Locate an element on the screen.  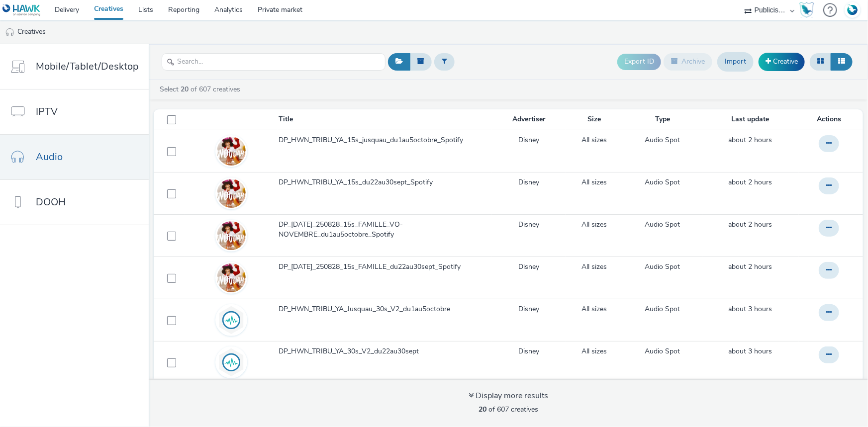
th: Title is located at coordinates (384, 119).